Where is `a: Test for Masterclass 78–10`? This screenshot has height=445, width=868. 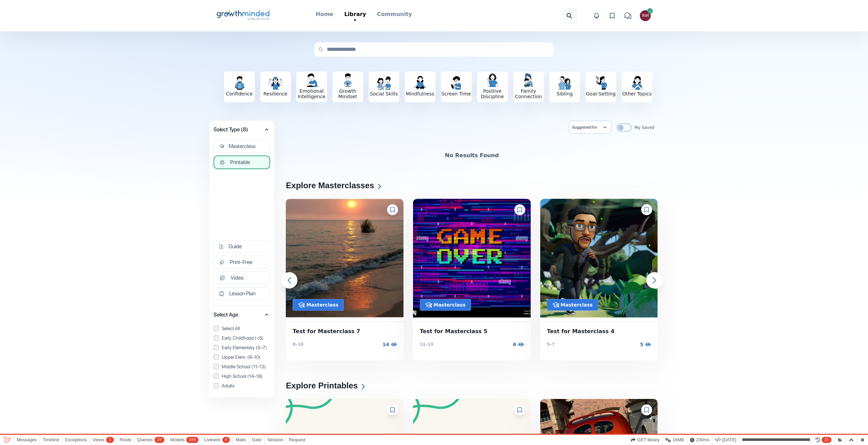 a: Test for Masterclass 78–10 is located at coordinates (344, 338).